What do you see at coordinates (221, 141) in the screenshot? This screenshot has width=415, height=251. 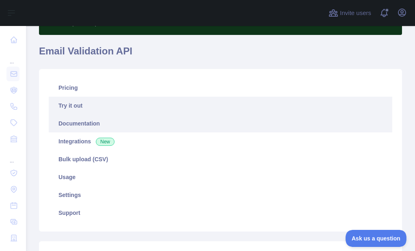 I see `a: Integrations New` at bounding box center [221, 141].